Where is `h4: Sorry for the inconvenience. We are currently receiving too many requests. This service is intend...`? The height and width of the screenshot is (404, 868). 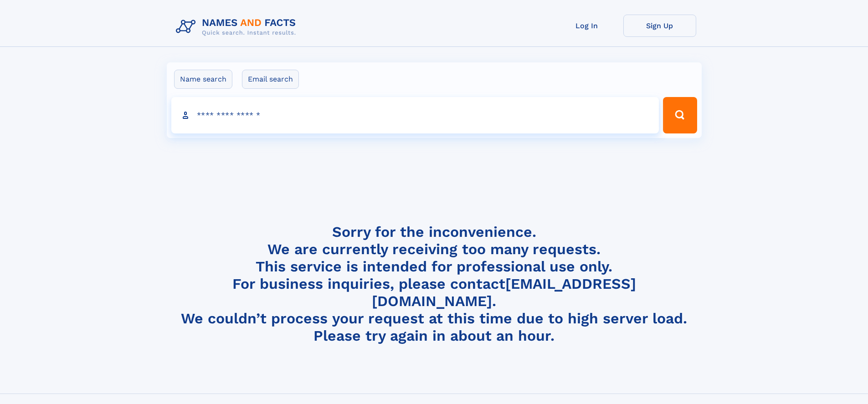
h4: Sorry for the inconvenience. We are currently receiving too many requests. This service is intend... is located at coordinates (434, 284).